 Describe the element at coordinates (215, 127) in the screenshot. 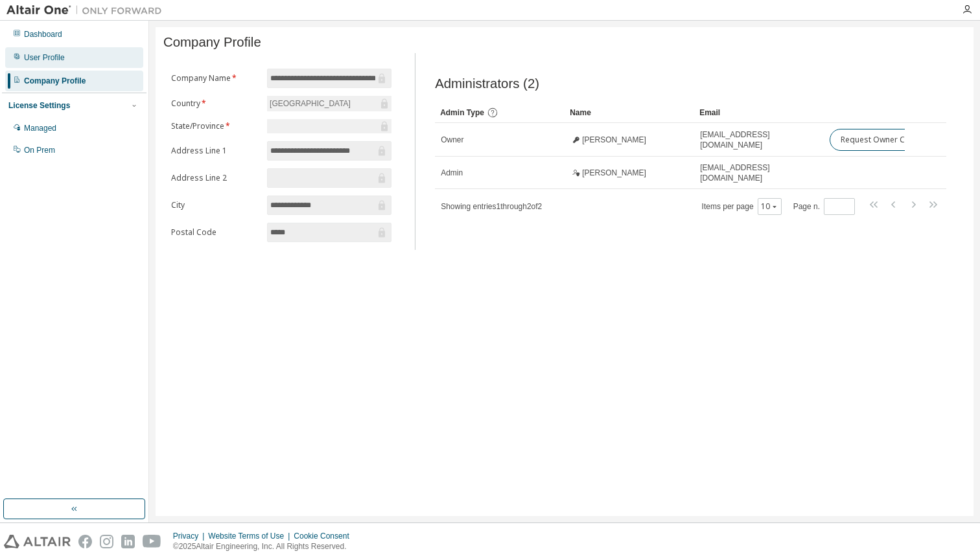

I see `label: State/Province` at that location.